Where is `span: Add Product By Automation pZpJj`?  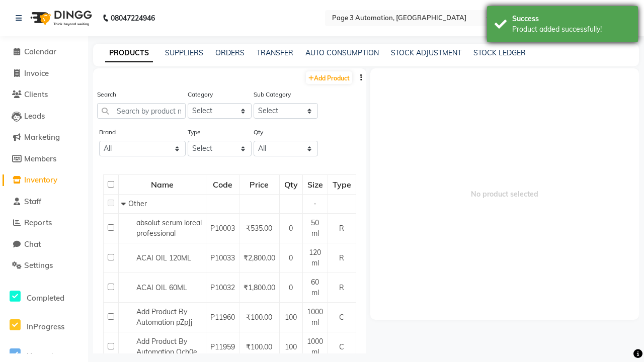 span: Add Product By Automation pZpJj is located at coordinates (164, 317).